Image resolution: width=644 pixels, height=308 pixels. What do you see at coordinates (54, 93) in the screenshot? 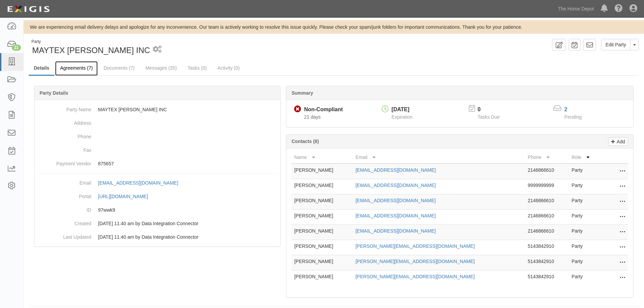
I see `b: Party Details` at bounding box center [54, 93].